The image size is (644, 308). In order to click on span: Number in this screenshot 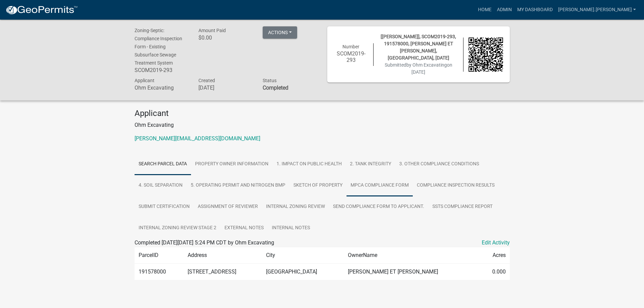, I will do `click(351, 47)`.